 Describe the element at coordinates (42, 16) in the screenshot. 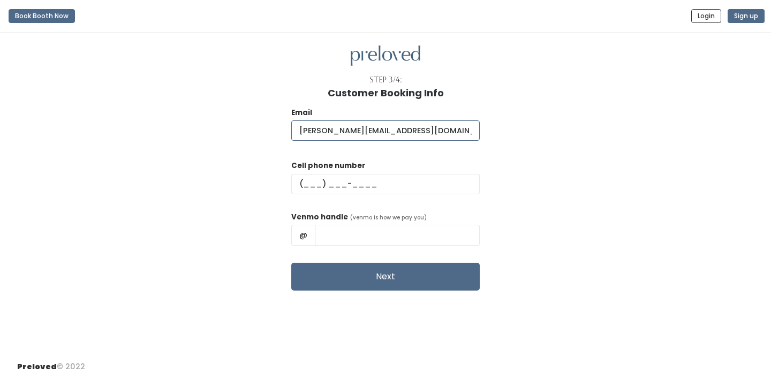

I see `button: Book Booth Now` at that location.